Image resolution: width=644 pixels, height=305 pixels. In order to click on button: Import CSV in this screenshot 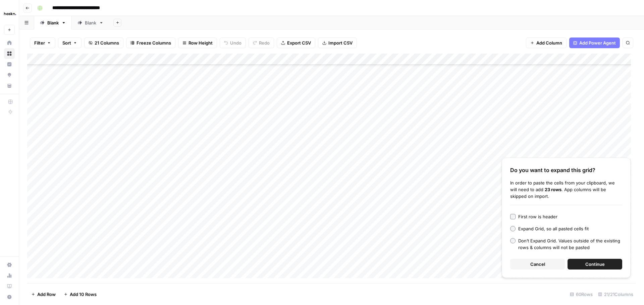, I will do `click(337, 43)`.